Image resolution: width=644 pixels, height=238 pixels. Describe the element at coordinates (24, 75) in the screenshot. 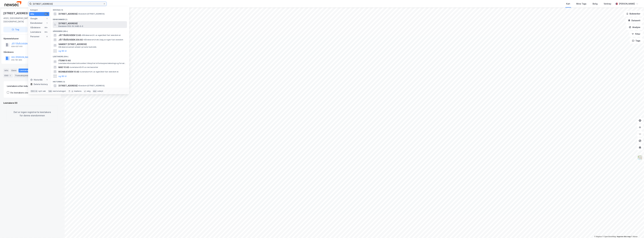

I see `div: Transaksjoner` at that location.